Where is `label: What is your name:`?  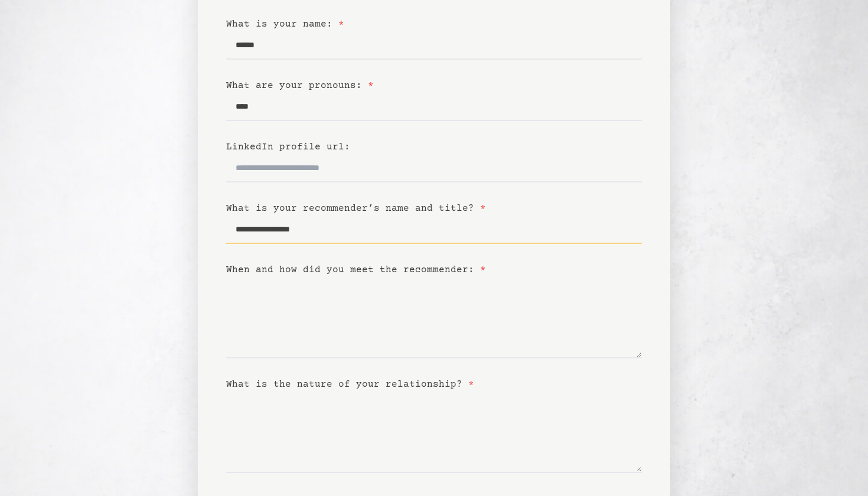
label: What is your name: is located at coordinates (285, 25).